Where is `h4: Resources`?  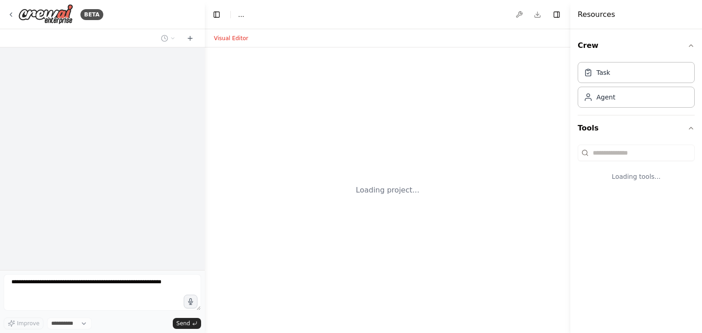
h4: Resources is located at coordinates (596, 15).